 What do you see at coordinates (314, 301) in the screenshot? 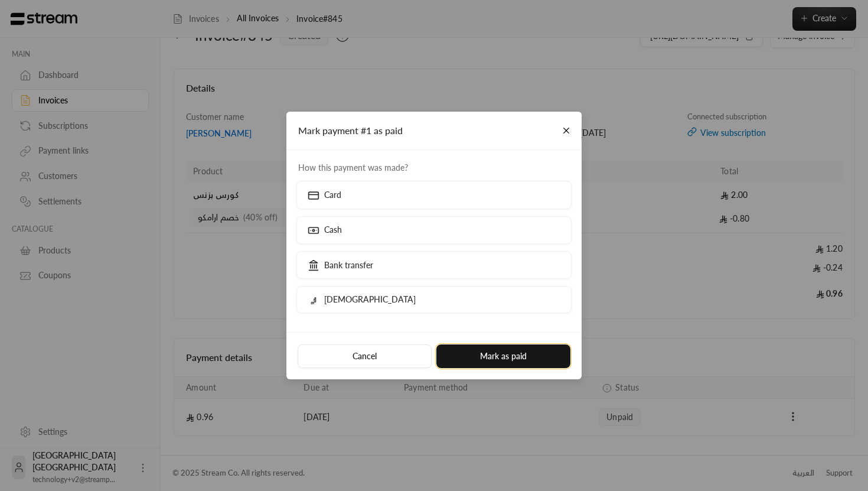
I see `img: qurrah logo` at bounding box center [314, 301].